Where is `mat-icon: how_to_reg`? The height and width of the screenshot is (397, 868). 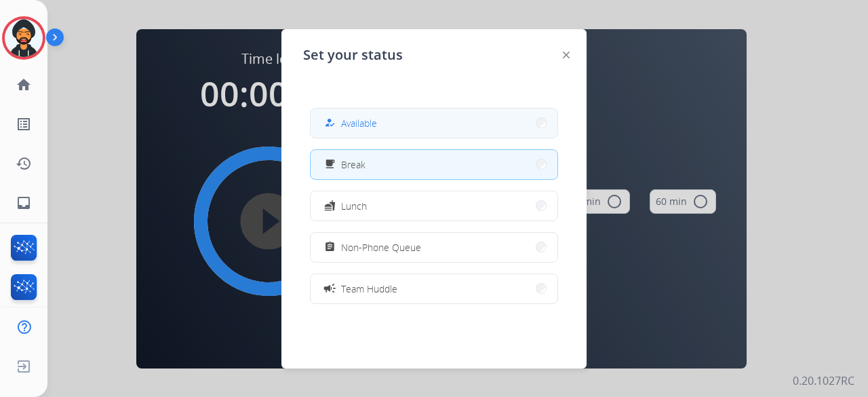
mat-icon: how_to_reg is located at coordinates (330, 122).